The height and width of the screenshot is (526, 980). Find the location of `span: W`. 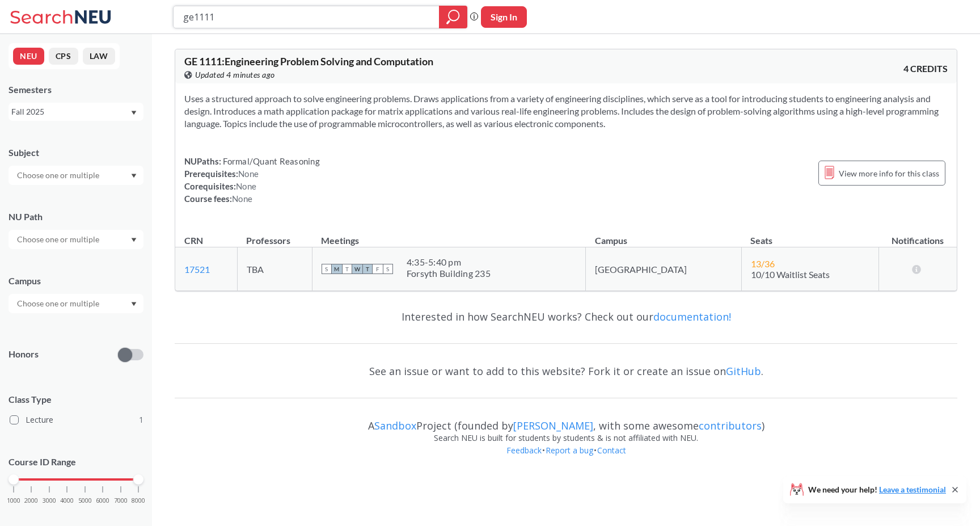

span: W is located at coordinates (357, 269).